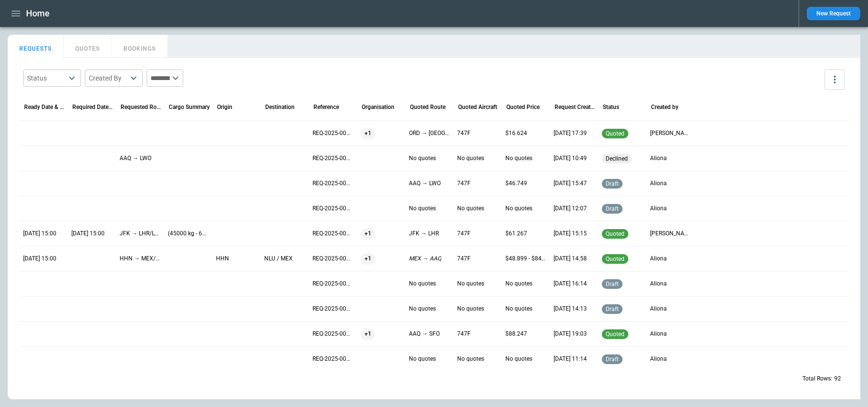 This screenshot has height=407, width=868. Describe the element at coordinates (87, 234) in the screenshot. I see `p: 11/09/2025 15:00` at that location.